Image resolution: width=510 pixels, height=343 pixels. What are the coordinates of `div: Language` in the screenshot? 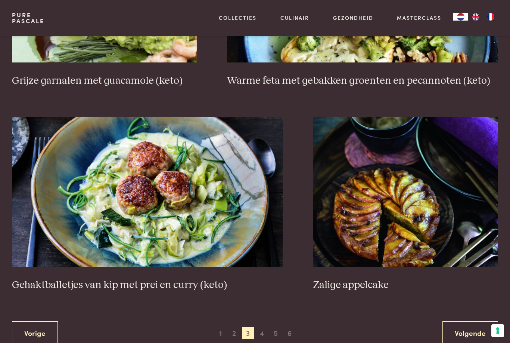 It's located at (461, 17).